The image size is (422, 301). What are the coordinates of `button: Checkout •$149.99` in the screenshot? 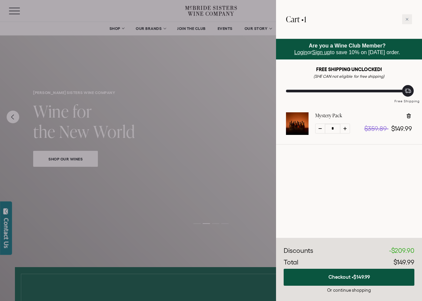 It's located at (349, 277).